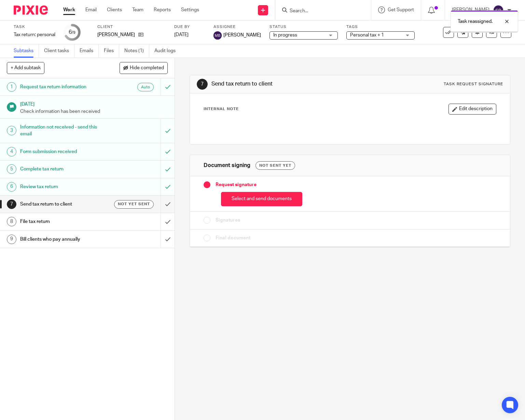 The width and height of the screenshot is (525, 420). Describe the element at coordinates (285, 35) in the screenshot. I see `span: In progress` at that location.